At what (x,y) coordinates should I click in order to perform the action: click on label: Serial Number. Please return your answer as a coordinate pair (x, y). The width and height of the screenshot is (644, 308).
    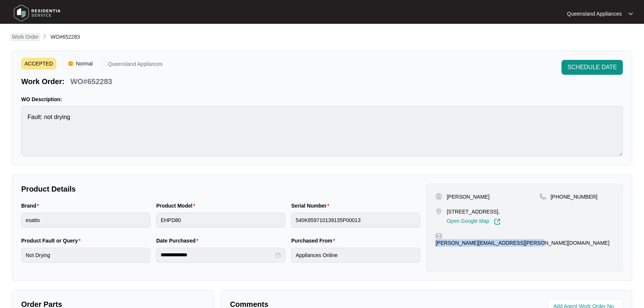
    Looking at the image, I should click on (312, 205).